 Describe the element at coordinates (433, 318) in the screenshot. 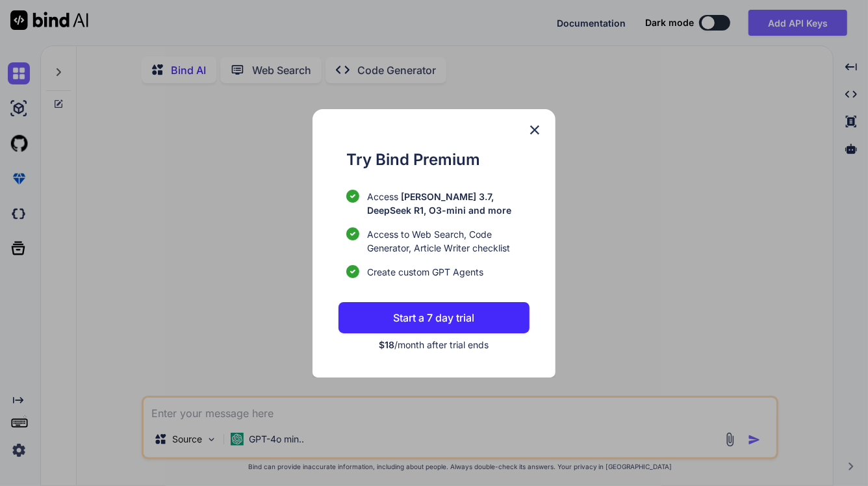

I see `p: Start a 7 day trial` at that location.